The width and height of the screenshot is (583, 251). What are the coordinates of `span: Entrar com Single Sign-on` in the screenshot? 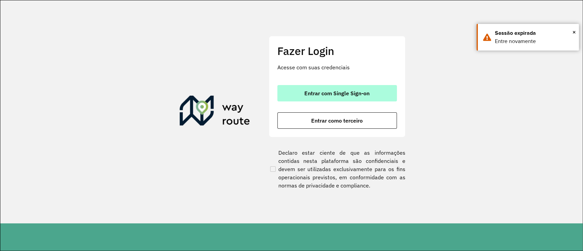 It's located at (336, 93).